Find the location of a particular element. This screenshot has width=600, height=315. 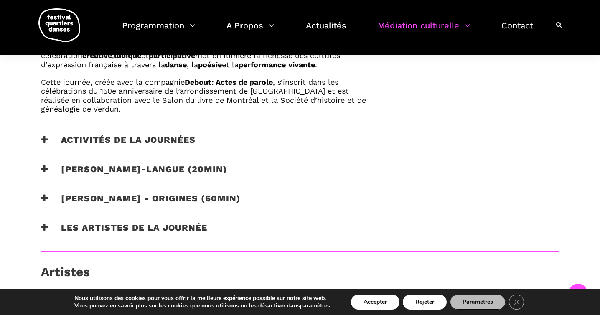

a: Médiation culturelle is located at coordinates (423, 30).